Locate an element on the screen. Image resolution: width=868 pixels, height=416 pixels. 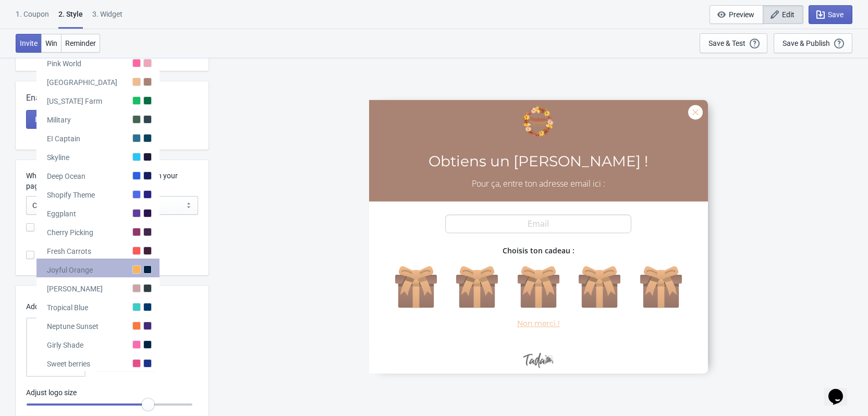
button: Preview is located at coordinates (736, 15).